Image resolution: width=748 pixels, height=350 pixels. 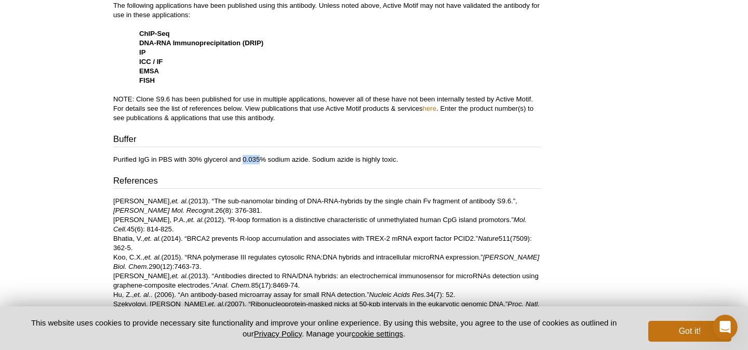 I want to click on p: This website uses cookies to provide necessary site functionality and improve your online experie..., so click(x=324, y=328).